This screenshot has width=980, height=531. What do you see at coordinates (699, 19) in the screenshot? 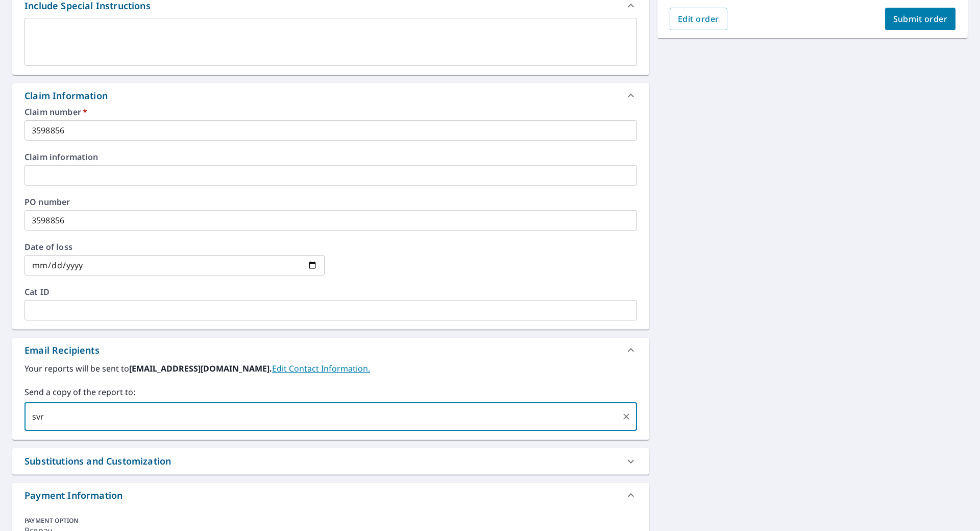
I see `span: Edit order` at bounding box center [699, 19].